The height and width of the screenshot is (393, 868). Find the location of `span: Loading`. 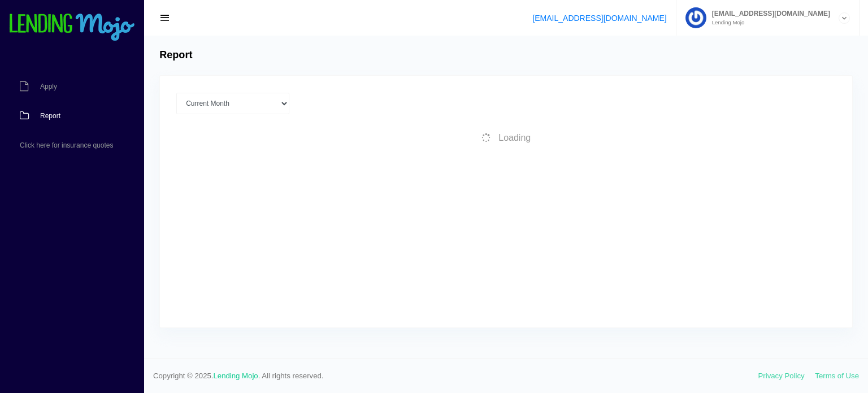

span: Loading is located at coordinates (515, 137).